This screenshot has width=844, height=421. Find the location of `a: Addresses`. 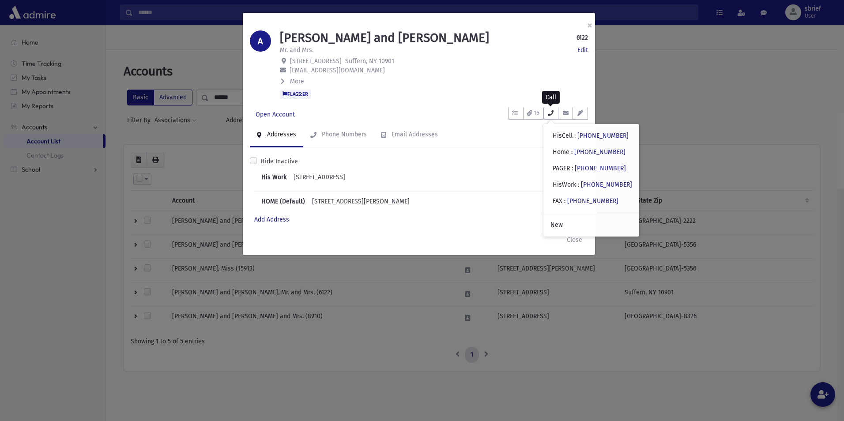

a: Addresses is located at coordinates (276, 135).